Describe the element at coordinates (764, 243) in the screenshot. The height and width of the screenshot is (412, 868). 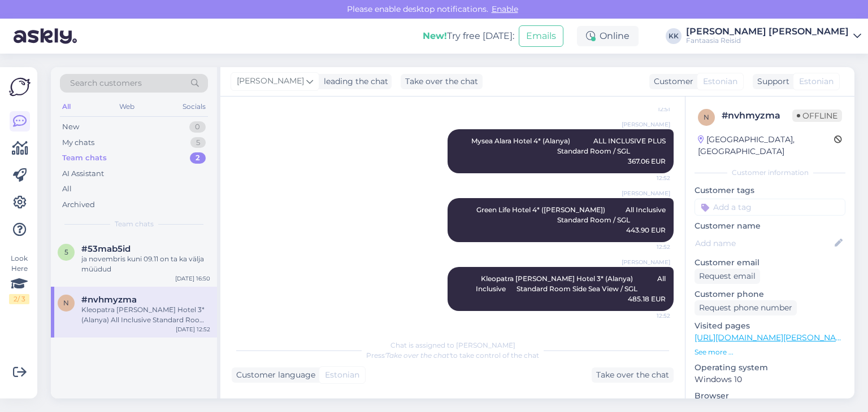
I see `input: Add name` at that location.